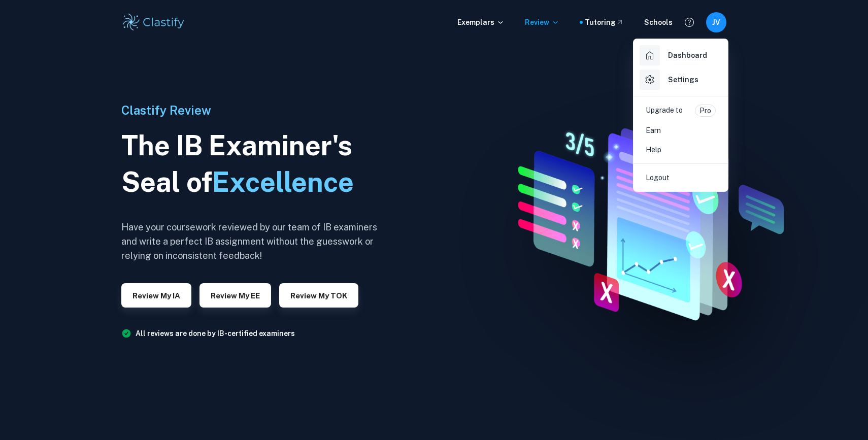 The height and width of the screenshot is (440, 868). Describe the element at coordinates (654, 130) in the screenshot. I see `p: Earn` at that location.